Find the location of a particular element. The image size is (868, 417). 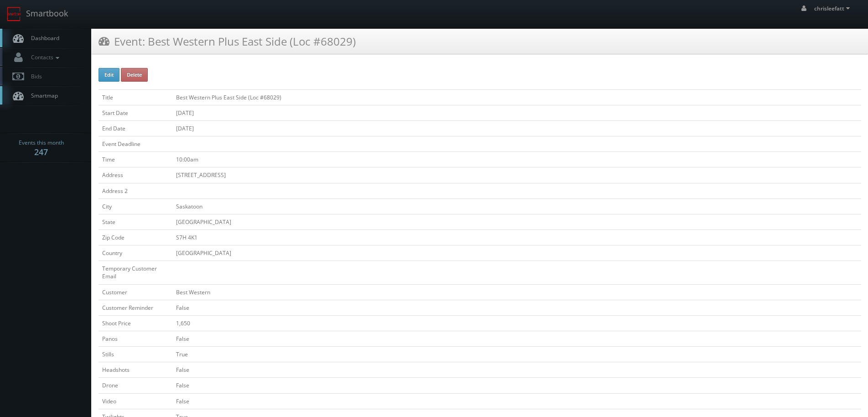

img: smartbook-logo.png is located at coordinates (14, 14).